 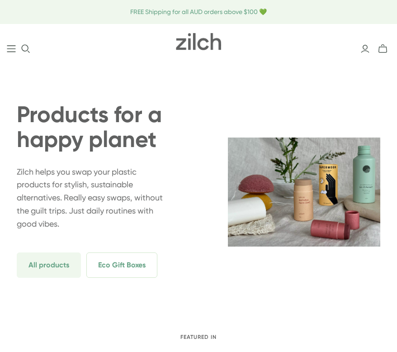 I want to click on span: All products, so click(x=49, y=265).